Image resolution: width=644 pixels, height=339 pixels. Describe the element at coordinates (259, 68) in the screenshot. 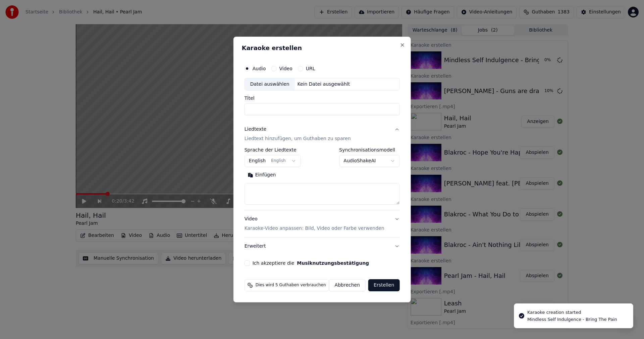

I see `label: Audio` at that location.